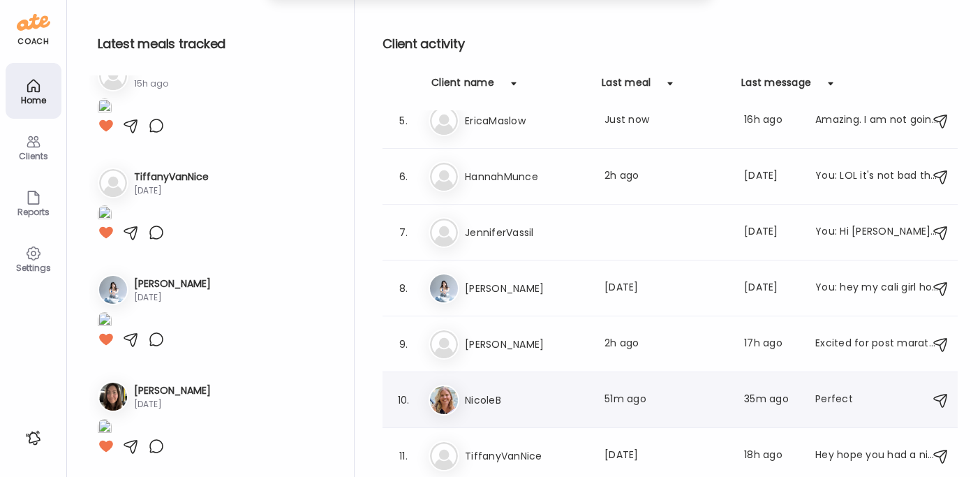 This screenshot has height=477, width=980. Describe the element at coordinates (113, 396) in the screenshot. I see `img: avatars%2FAaUPpAz4UBePyDKK2OMJTfZ0WR82` at that location.